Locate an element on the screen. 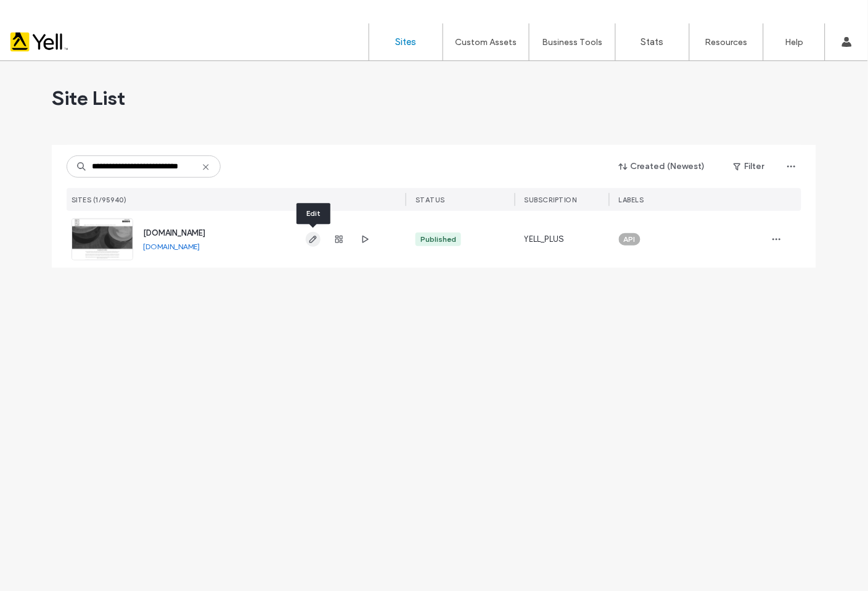 This screenshot has height=591, width=868. span: API is located at coordinates (630, 239).